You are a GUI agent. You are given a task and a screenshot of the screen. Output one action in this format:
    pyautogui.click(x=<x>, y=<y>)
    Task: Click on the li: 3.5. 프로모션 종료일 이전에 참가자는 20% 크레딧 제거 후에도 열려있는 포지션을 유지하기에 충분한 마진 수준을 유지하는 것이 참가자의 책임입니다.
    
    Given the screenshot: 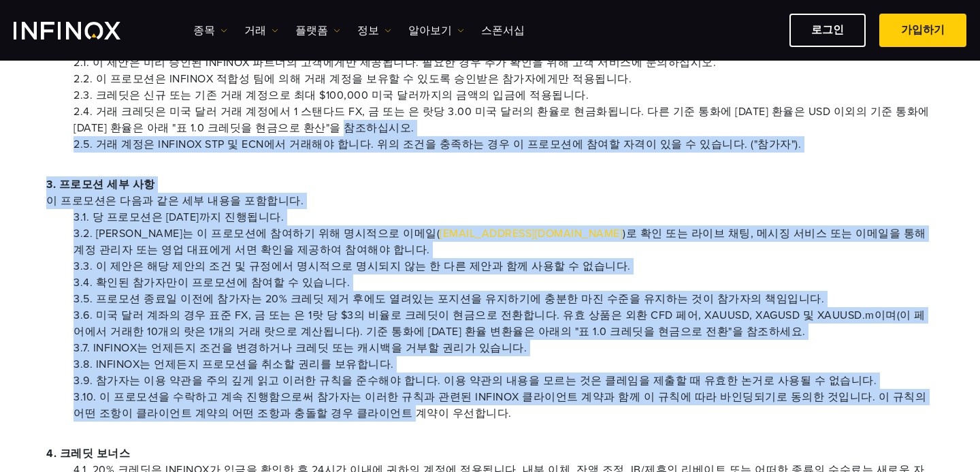 What is the action you would take?
    pyautogui.click(x=504, y=299)
    